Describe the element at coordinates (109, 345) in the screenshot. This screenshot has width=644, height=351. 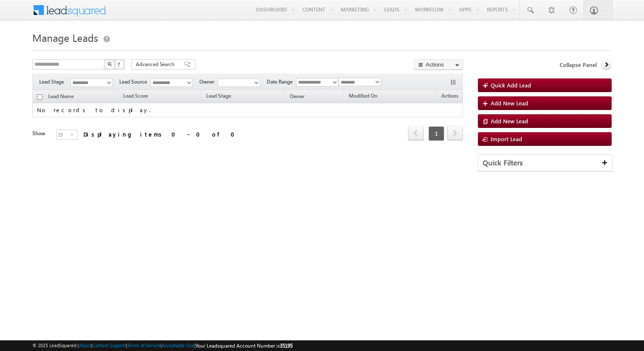
I see `a: Contact Support` at that location.